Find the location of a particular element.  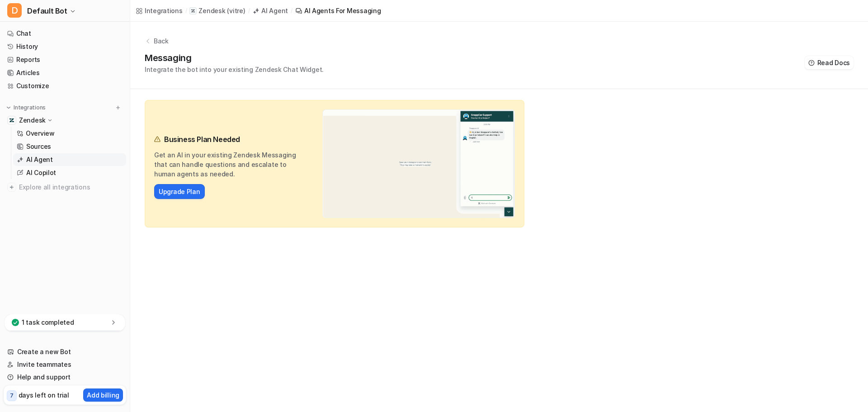

span: Default Bot is located at coordinates (47, 11).